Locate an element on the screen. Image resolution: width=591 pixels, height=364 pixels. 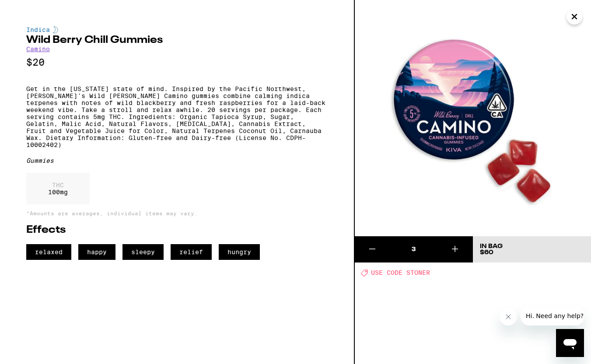
span: relief is located at coordinates (191, 252).